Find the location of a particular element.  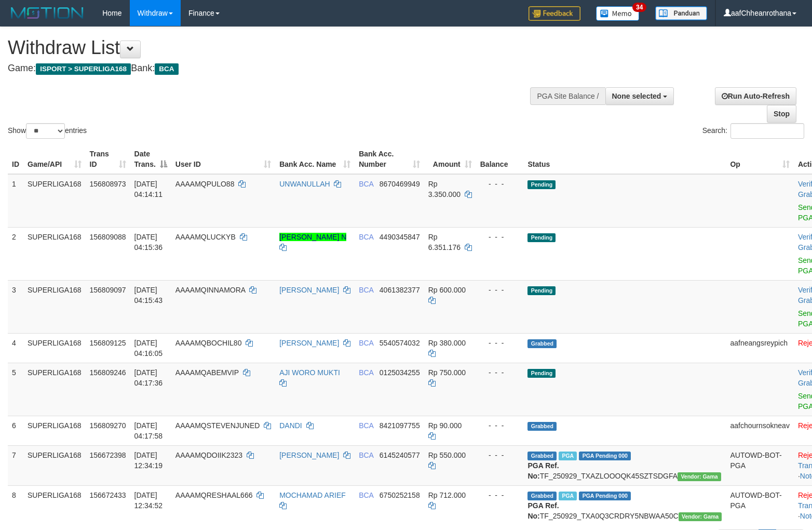

span: Copy 5540574032 to clipboard is located at coordinates (400, 343).